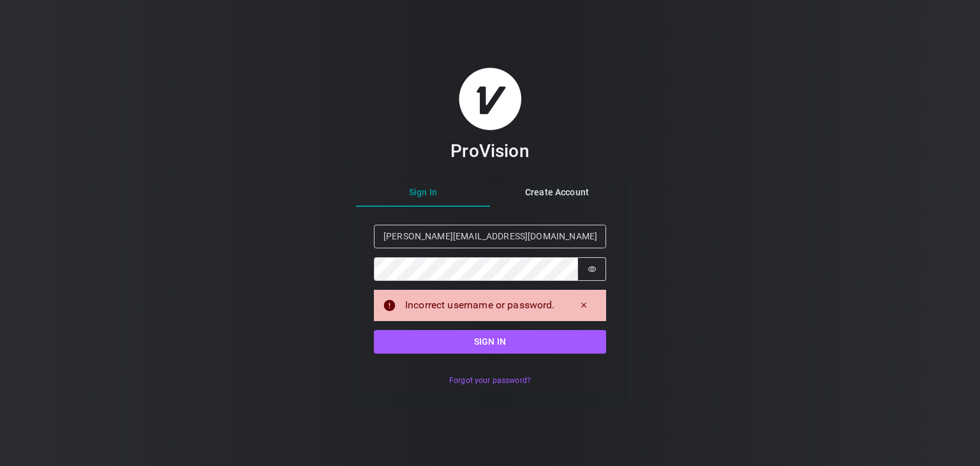  I want to click on button: Create Account, so click(557, 193).